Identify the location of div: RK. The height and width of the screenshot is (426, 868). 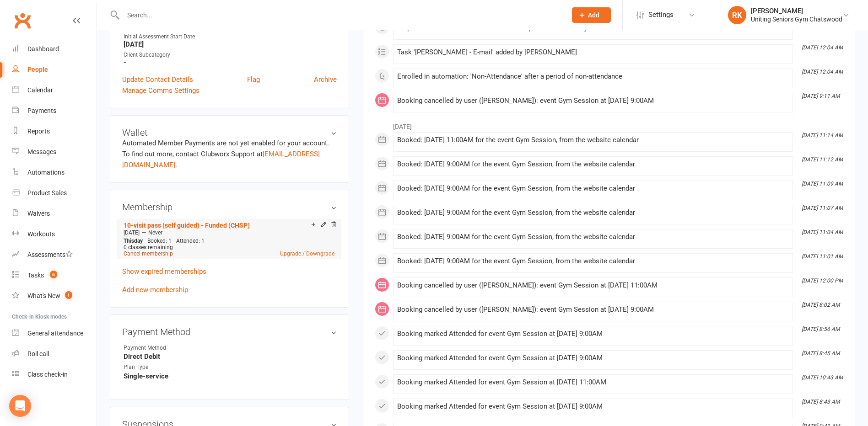
(737, 15).